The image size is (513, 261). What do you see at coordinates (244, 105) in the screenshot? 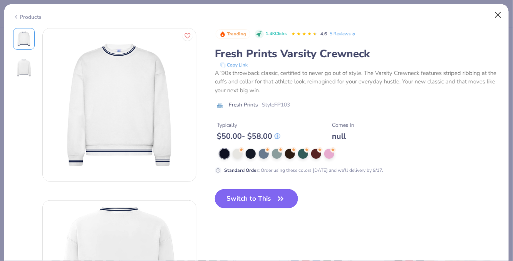
I see `span: Fresh Prints` at bounding box center [244, 105].